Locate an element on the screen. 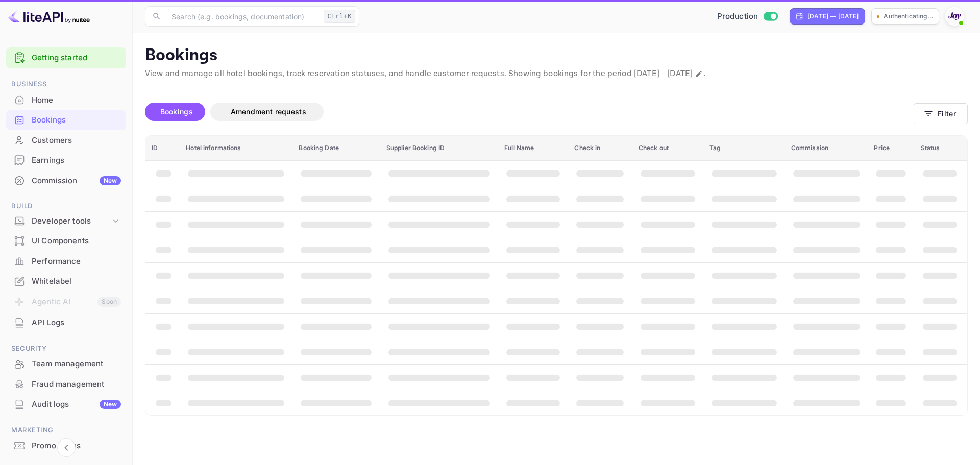 This screenshot has width=980, height=465. img: With Joy is located at coordinates (955, 17).